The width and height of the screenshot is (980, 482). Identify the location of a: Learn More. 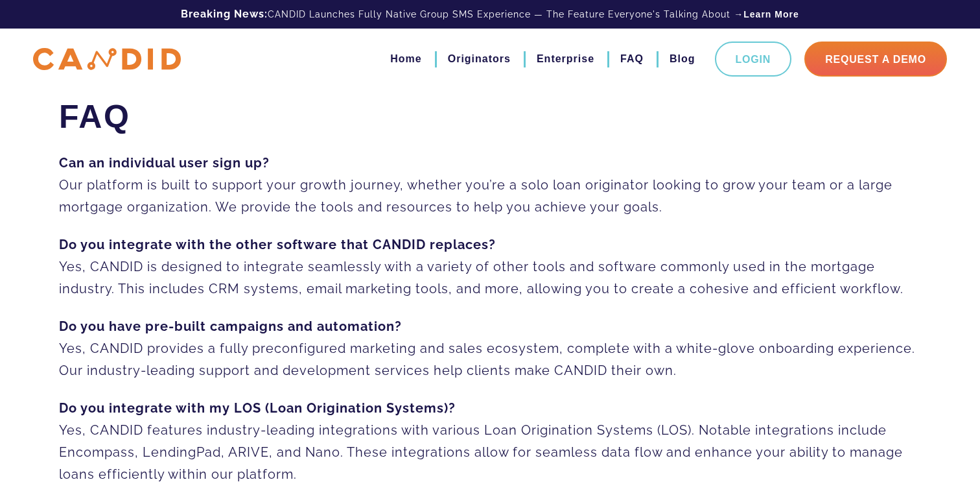
(771, 15).